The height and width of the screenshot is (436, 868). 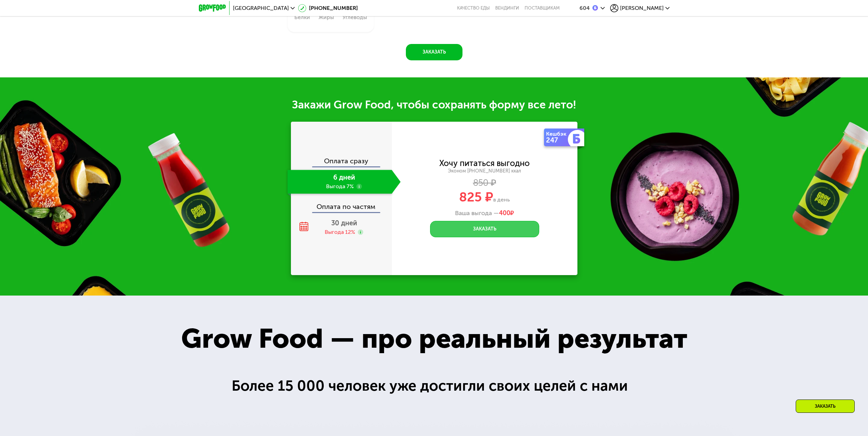 I want to click on a: Вендинги, so click(x=507, y=8).